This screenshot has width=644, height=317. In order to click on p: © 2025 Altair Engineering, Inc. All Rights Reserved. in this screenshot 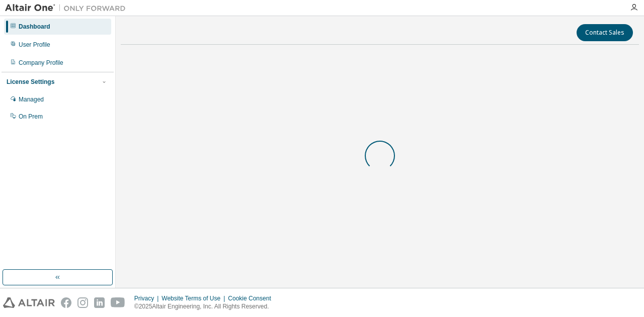, I will do `click(206, 306)`.